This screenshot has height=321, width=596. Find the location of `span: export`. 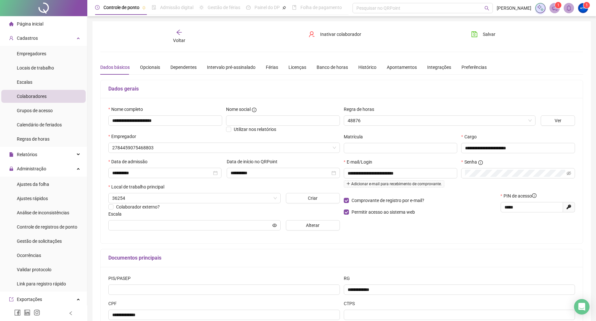

span: export is located at coordinates (11, 300).